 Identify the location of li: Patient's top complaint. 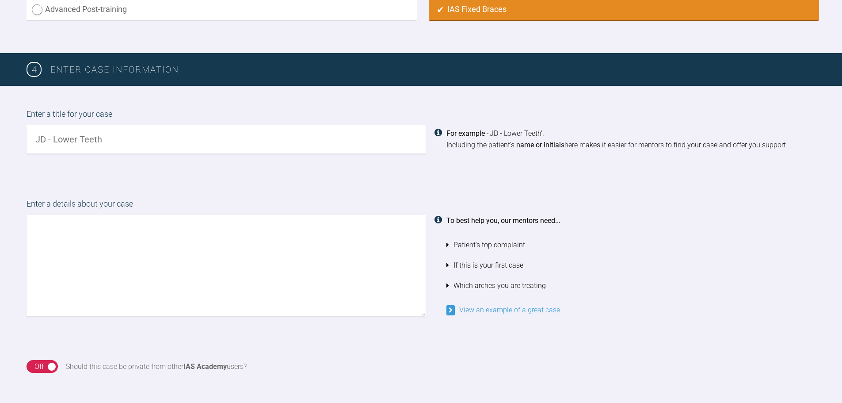
(631, 245).